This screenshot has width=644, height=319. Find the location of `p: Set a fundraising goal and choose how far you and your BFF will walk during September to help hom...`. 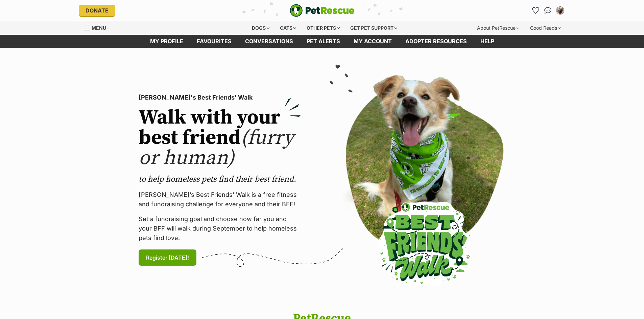

p: Set a fundraising goal and choose how far you and your BFF will walk during September to help hom... is located at coordinates (219, 228).